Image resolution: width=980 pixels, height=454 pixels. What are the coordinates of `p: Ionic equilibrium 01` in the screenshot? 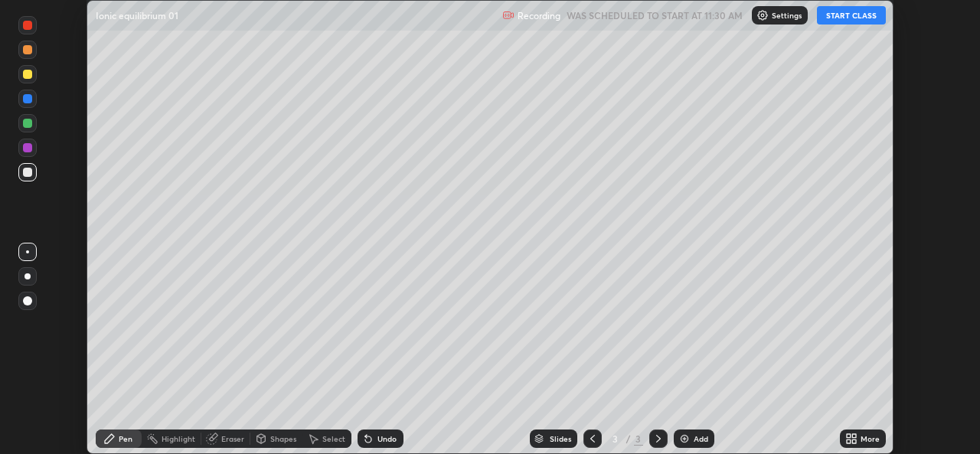 It's located at (137, 15).